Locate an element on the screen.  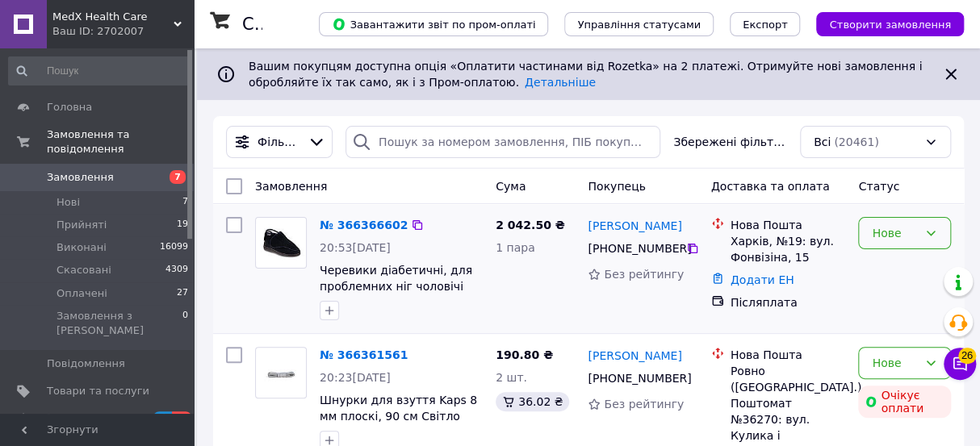
a: Детальніше is located at coordinates (560, 82).